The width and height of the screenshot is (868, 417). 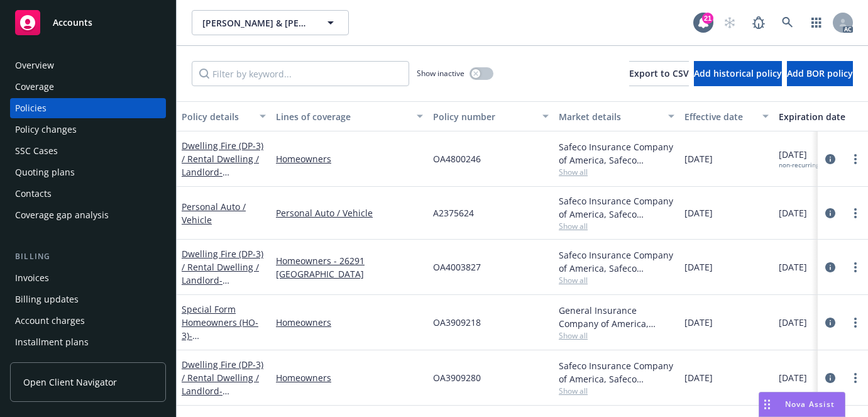 What do you see at coordinates (52, 342) in the screenshot?
I see `div: Installment plans` at bounding box center [52, 342].